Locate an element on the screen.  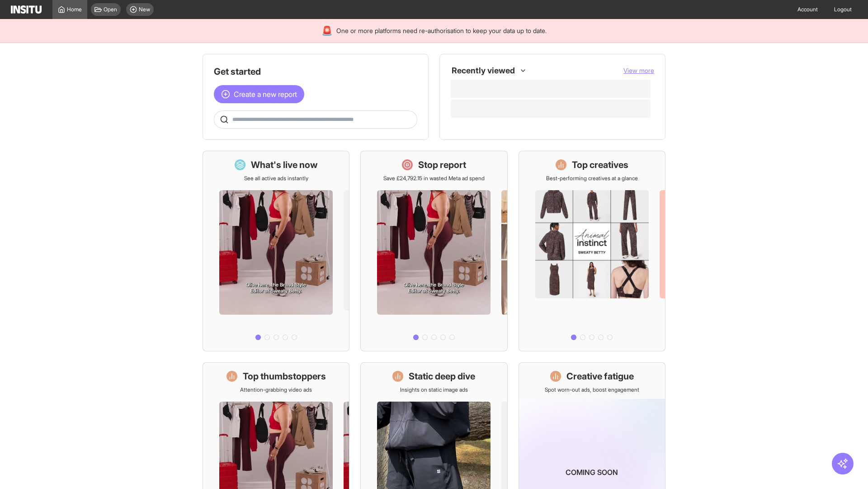
h1: Get started is located at coordinates (316, 71).